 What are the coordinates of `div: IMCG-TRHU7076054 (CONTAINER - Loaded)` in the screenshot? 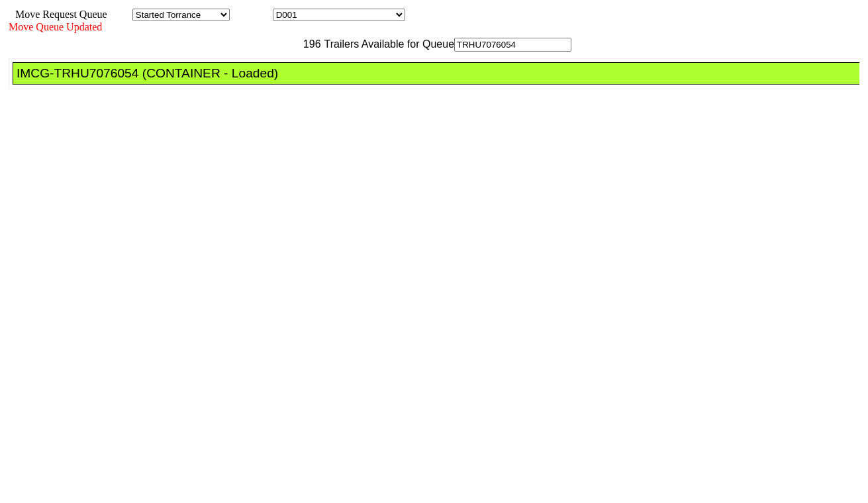 It's located at (442, 73).